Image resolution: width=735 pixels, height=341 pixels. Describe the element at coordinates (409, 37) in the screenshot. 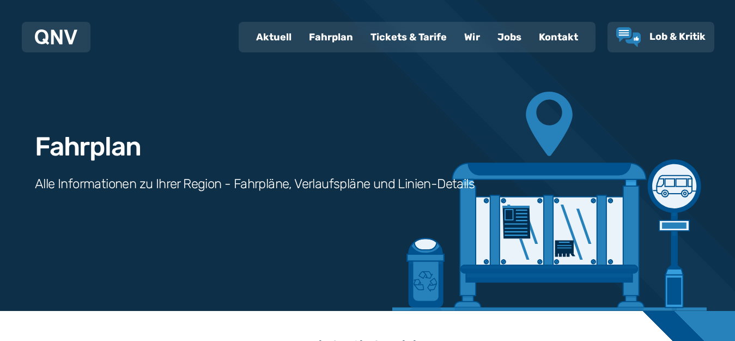

I see `a: Tickets & Tarife` at that location.